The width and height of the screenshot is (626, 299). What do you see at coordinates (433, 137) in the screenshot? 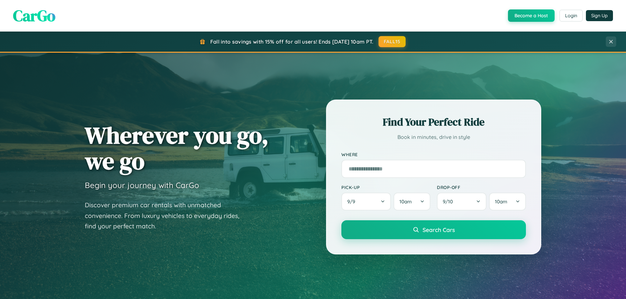
I see `p: Book in minutes, drive in style` at bounding box center [433, 137].